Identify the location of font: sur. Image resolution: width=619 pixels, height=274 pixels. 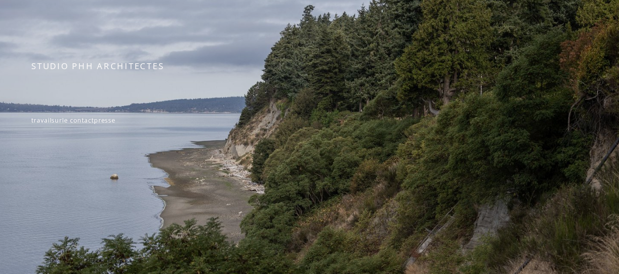
(57, 120).